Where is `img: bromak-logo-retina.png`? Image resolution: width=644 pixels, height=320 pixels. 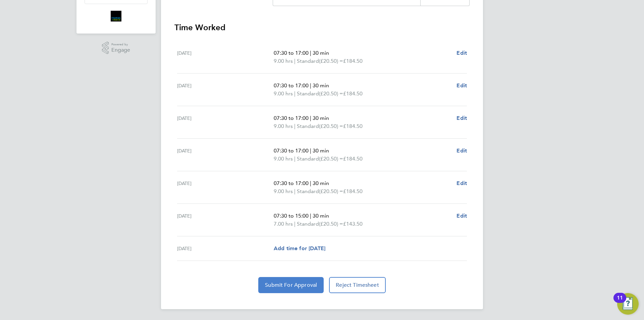 img: bromak-logo-retina.png is located at coordinates (116, 16).